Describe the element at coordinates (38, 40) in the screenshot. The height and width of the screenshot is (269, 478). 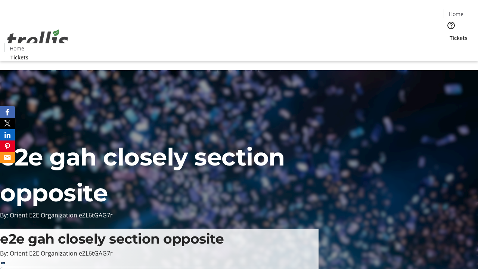
I see `img: Orient E2E Organization eZL6tGAG7r's Logo` at that location.